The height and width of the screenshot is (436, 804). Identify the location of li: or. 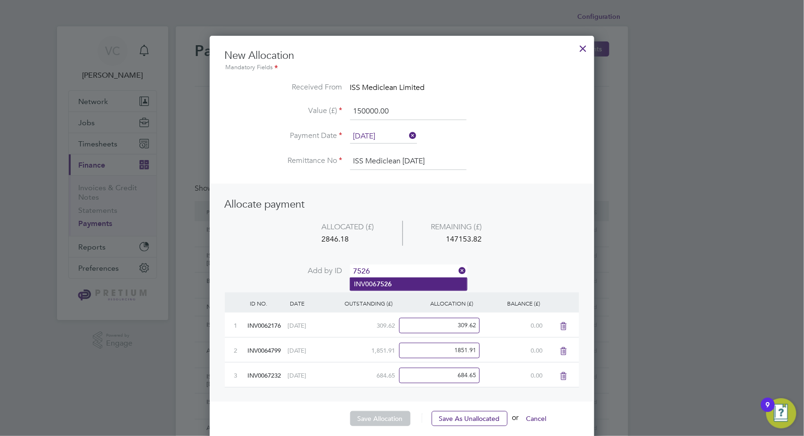
(402, 424).